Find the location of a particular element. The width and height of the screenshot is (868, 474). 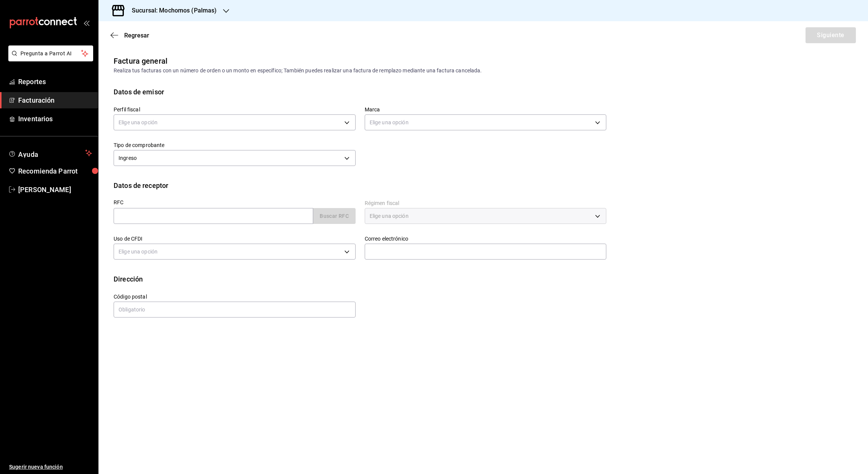

span: Regresar is located at coordinates (137, 35).